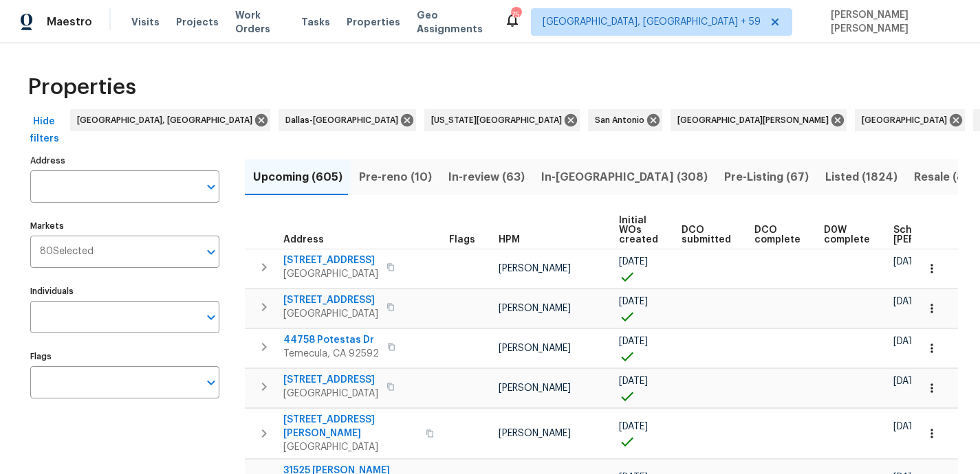 Image resolution: width=980 pixels, height=474 pixels. I want to click on button: Hide filters, so click(44, 130).